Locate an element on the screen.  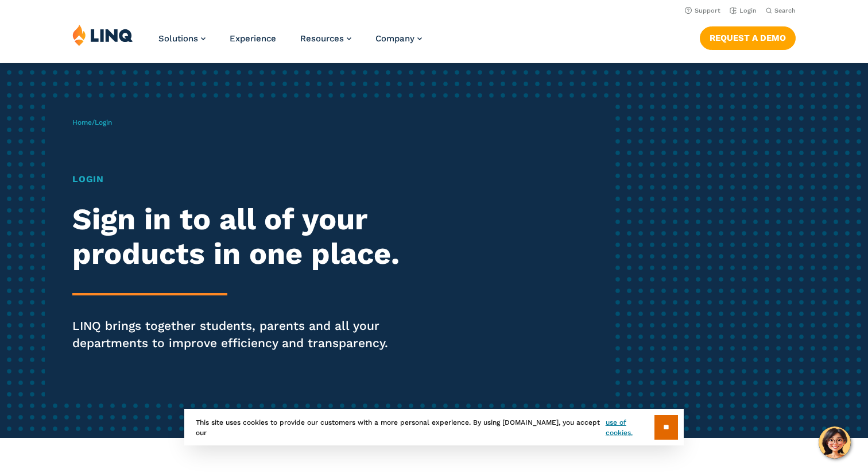
a: Support is located at coordinates (703, 10).